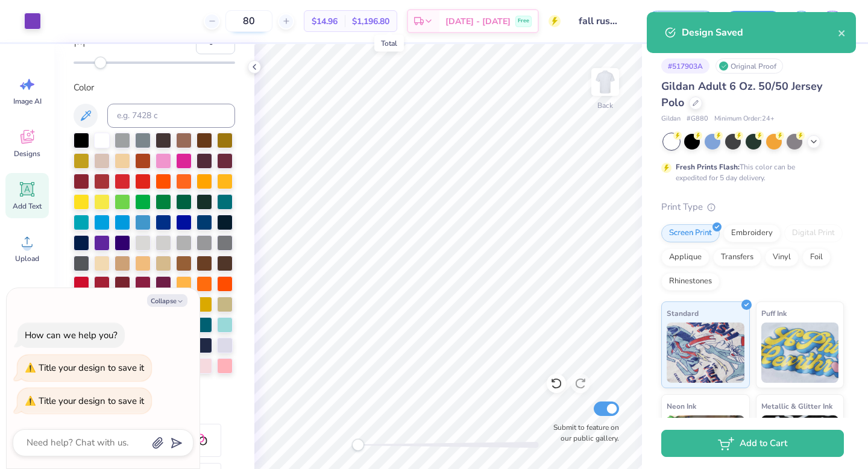 This screenshot has width=868, height=469. Describe the element at coordinates (800, 352) in the screenshot. I see `img: Puff Ink` at that location.